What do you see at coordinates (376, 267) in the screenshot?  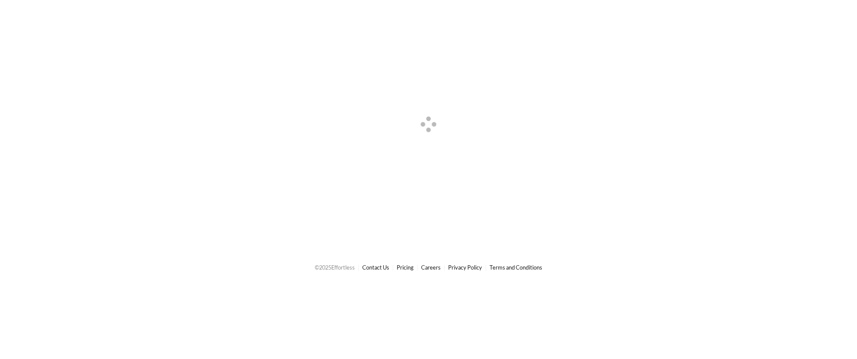 I see `a: Contact Us` at bounding box center [376, 267].